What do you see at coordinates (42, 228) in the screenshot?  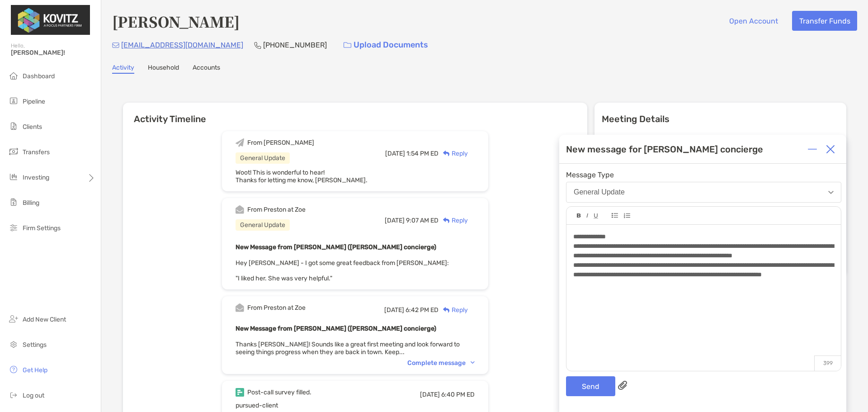 I see `span: Firm Settings` at bounding box center [42, 228].